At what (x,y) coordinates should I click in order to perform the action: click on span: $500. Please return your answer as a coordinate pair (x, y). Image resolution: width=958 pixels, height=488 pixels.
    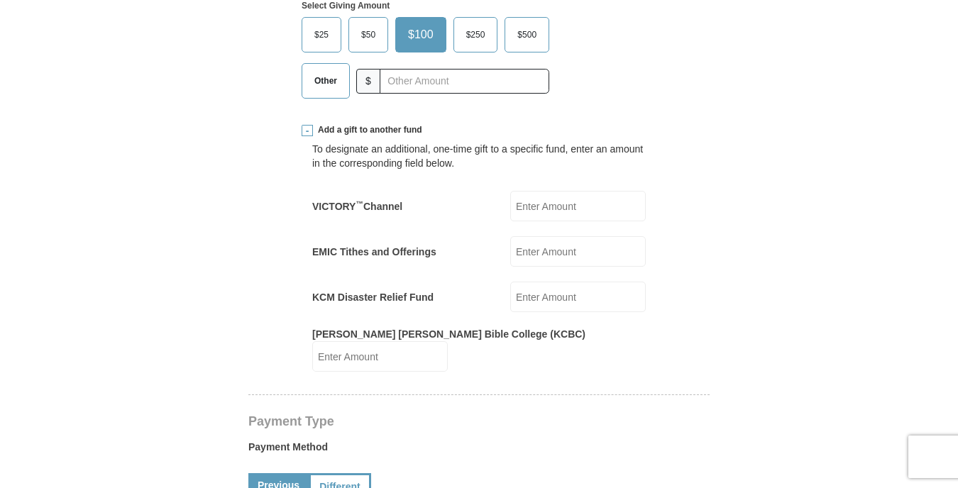
    Looking at the image, I should click on (527, 35).